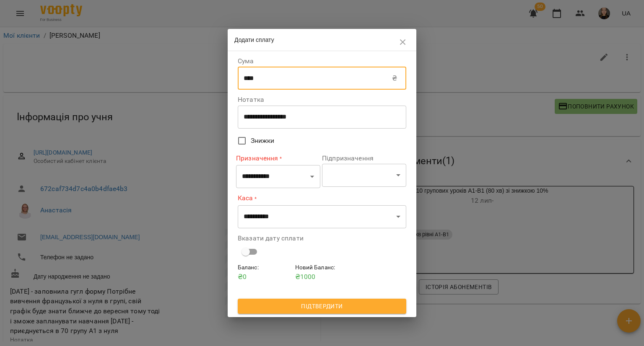 Image resolution: width=644 pixels, height=346 pixels. What do you see at coordinates (322, 277) in the screenshot?
I see `p: ₴ 1000` at bounding box center [322, 277].